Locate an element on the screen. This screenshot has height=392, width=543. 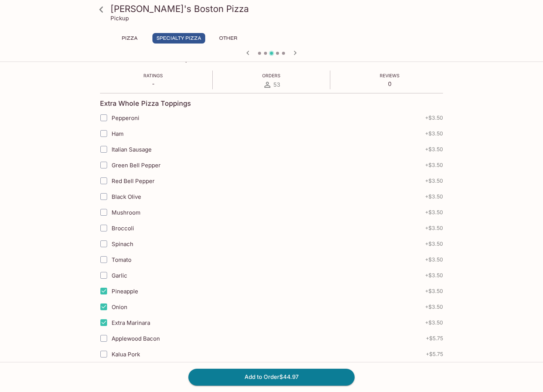
span: Red Bell Pepper is located at coordinates (133, 181).